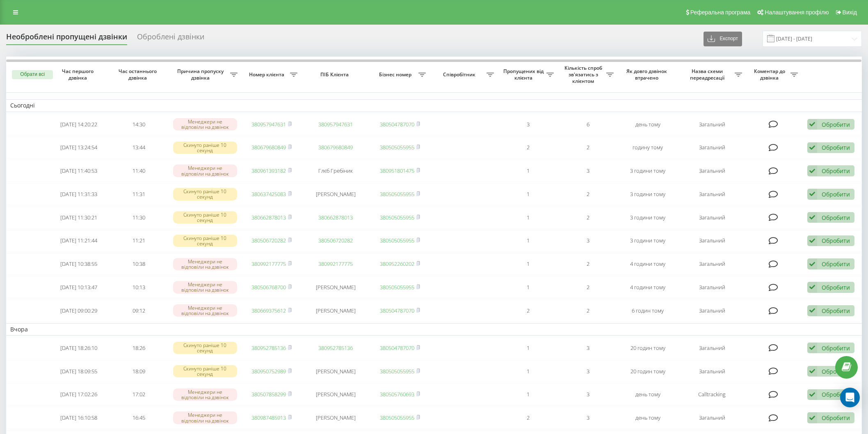 The height and width of the screenshot is (434, 868). What do you see at coordinates (850, 398) in the screenshot?
I see `div: Open Intercom Messenger` at bounding box center [850, 398].